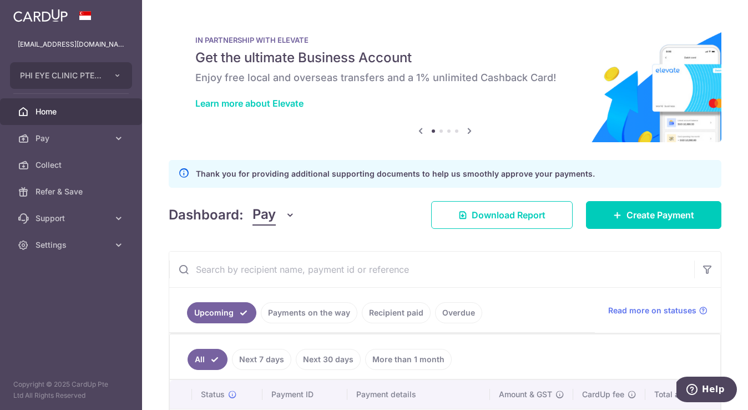 Image resolution: width=748 pixels, height=410 pixels. What do you see at coordinates (72, 192) in the screenshot?
I see `span: Refer & Save` at bounding box center [72, 192].